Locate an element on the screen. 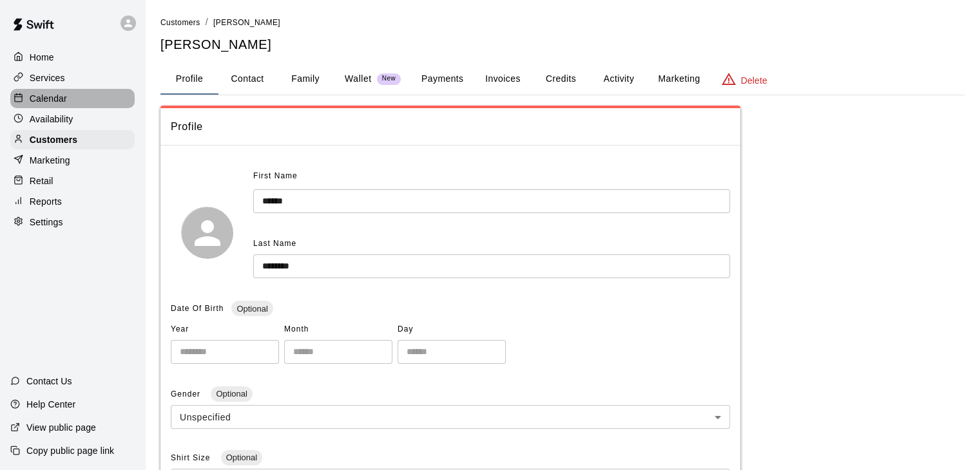  p: Customers is located at coordinates (53, 140).